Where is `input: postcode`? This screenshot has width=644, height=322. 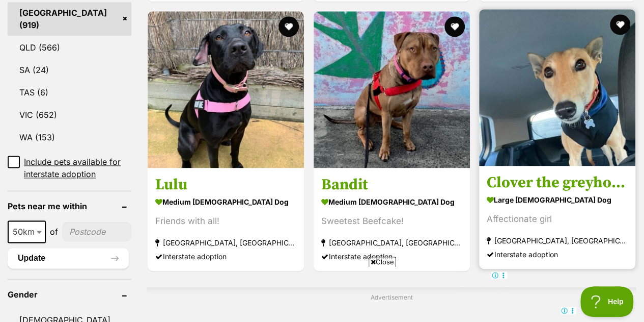
input: postcode is located at coordinates (96, 232).